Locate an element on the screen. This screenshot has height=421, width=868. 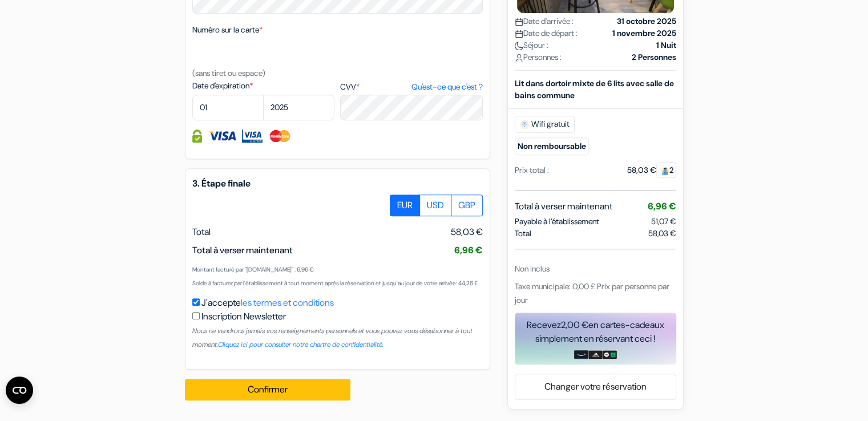
small: Non remboursable is located at coordinates (552, 146).